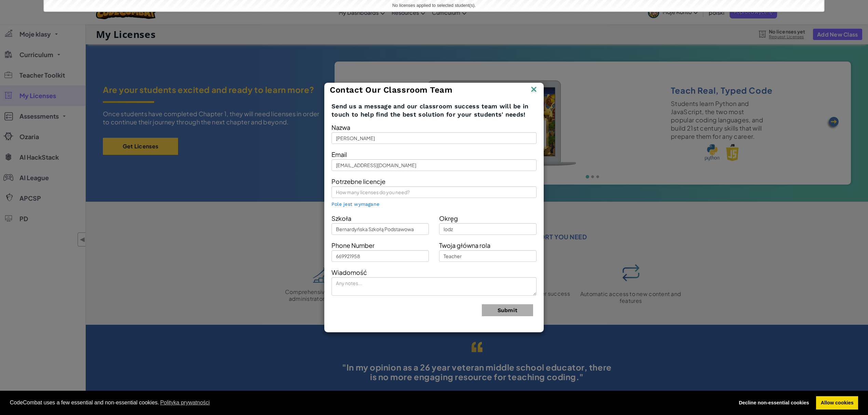 The image size is (868, 415). What do you see at coordinates (355, 204) in the screenshot?
I see `span: Pole jest wymagane` at bounding box center [355, 204].